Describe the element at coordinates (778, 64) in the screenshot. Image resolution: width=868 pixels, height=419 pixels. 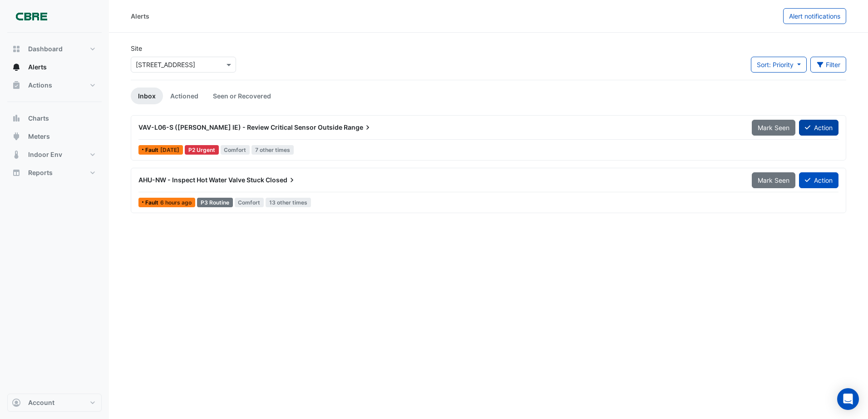
I see `button: Sort: Priority` at that location.